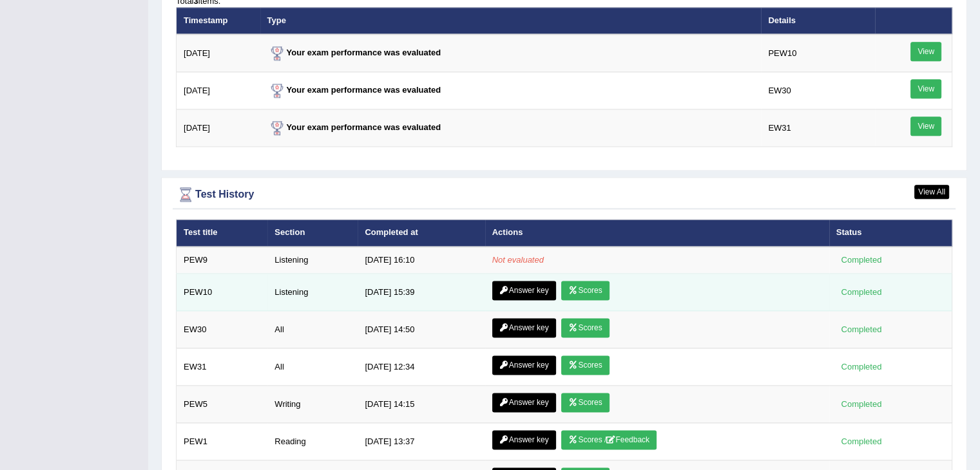 Image resolution: width=980 pixels, height=470 pixels. What do you see at coordinates (890, 233) in the screenshot?
I see `th: Status` at bounding box center [890, 233].